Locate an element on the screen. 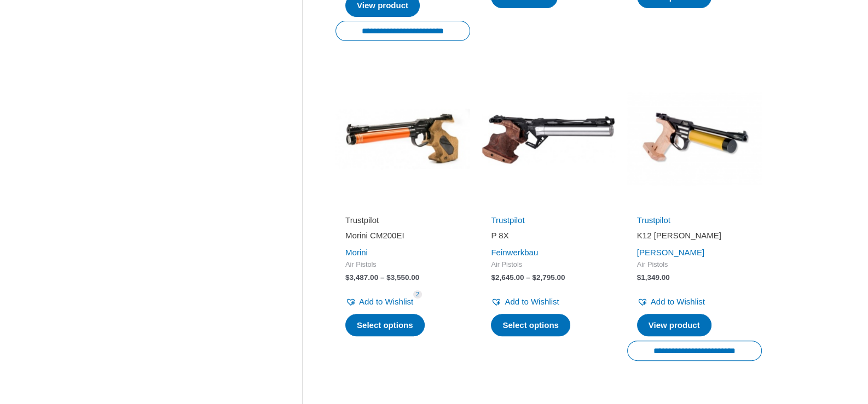  a: Morini is located at coordinates (357, 252).